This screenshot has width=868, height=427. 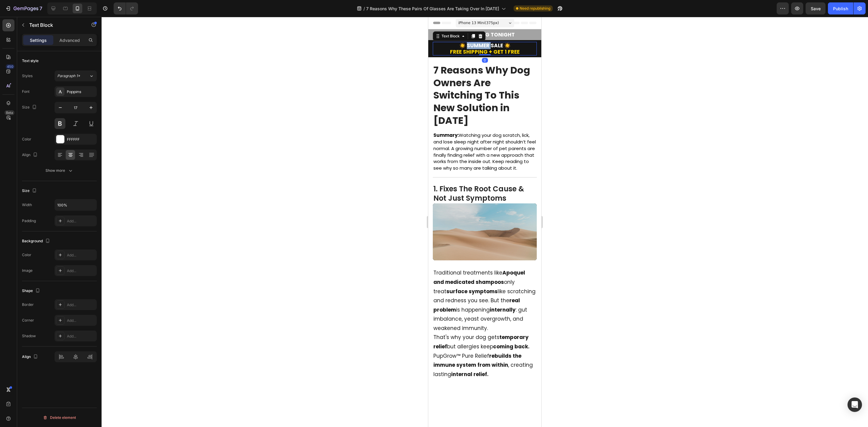 What do you see at coordinates (26, 91) in the screenshot?
I see `div: Font` at bounding box center [26, 91].